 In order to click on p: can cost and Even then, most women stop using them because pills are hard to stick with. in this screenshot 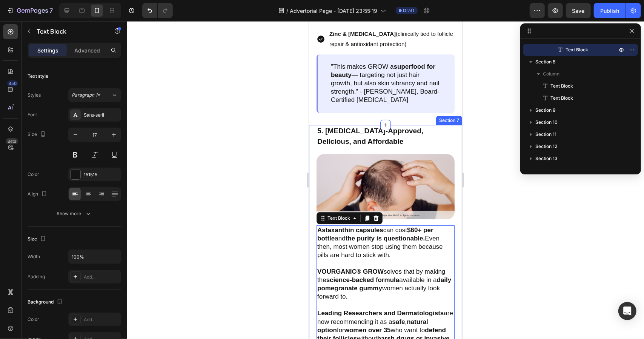, I will do `click(76, 222)`.